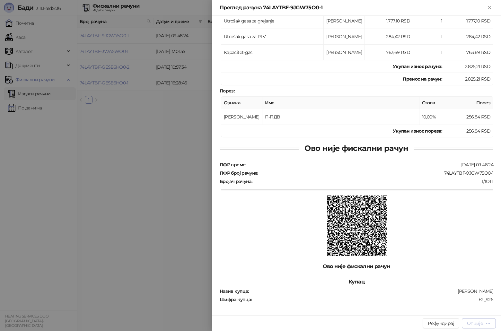 This screenshot has width=501, height=331. What do you see at coordinates (469, 103) in the screenshot?
I see `th: Порез` at bounding box center [469, 103].